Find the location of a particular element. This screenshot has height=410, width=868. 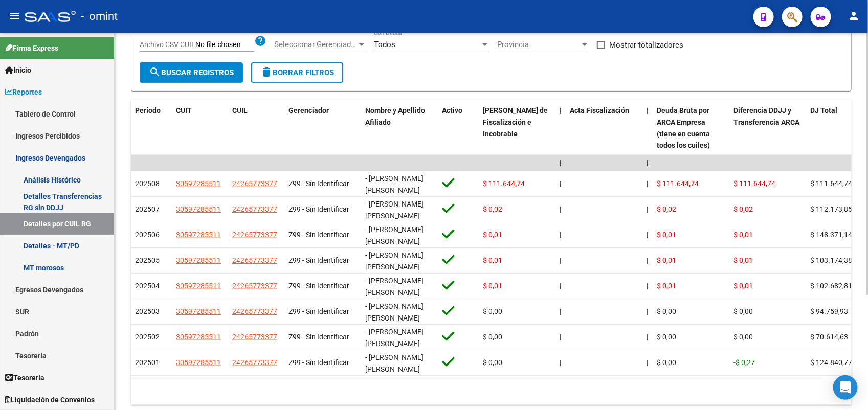

datatable-header-cell: Acta Fiscalización is located at coordinates (604, 128).